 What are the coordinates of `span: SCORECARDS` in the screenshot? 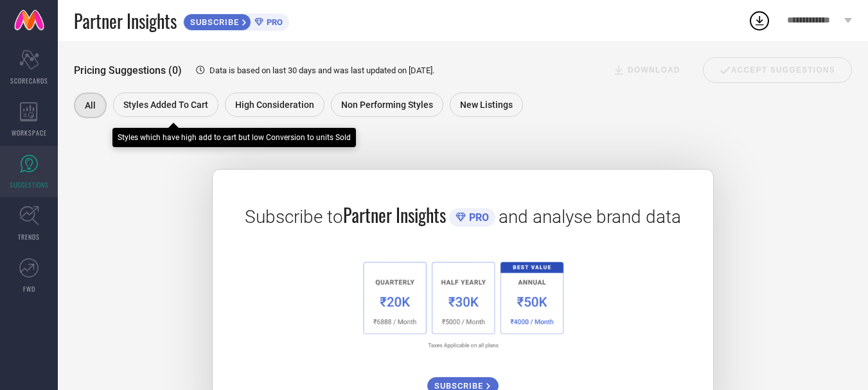 It's located at (29, 80).